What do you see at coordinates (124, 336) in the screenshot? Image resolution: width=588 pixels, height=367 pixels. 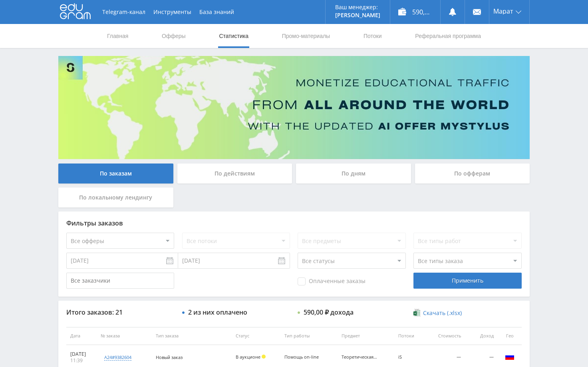 I see `th: № заказа` at bounding box center [124, 336].